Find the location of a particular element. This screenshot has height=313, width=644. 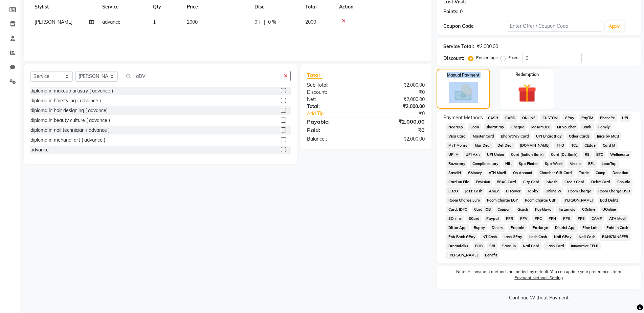

span: Total is located at coordinates (314, 75).